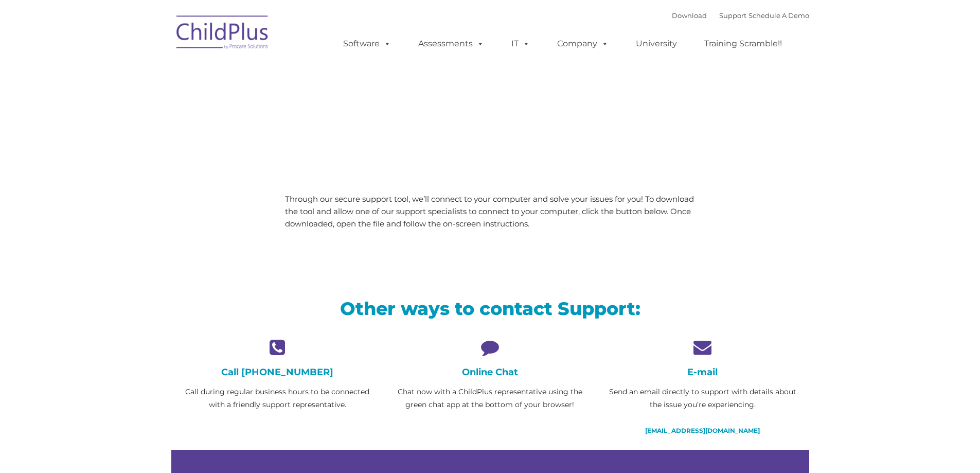  What do you see at coordinates (490, 309) in the screenshot?
I see `h2: Other ways to contact Support:` at bounding box center [490, 309].